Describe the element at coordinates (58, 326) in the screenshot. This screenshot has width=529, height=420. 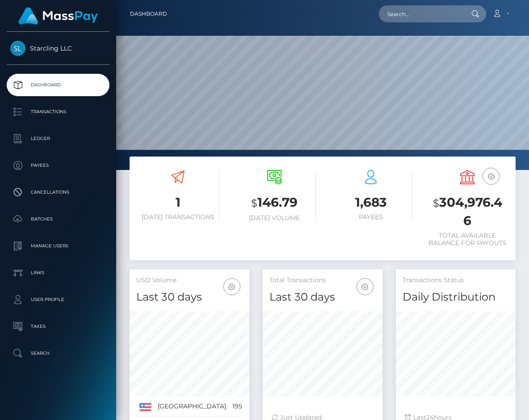
I see `a: Taxes` at that location.